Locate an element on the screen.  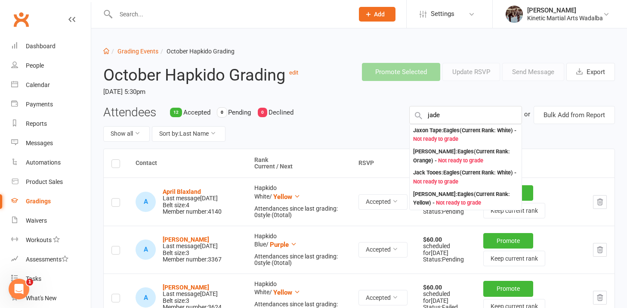
div: Workouts is located at coordinates (39, 240).